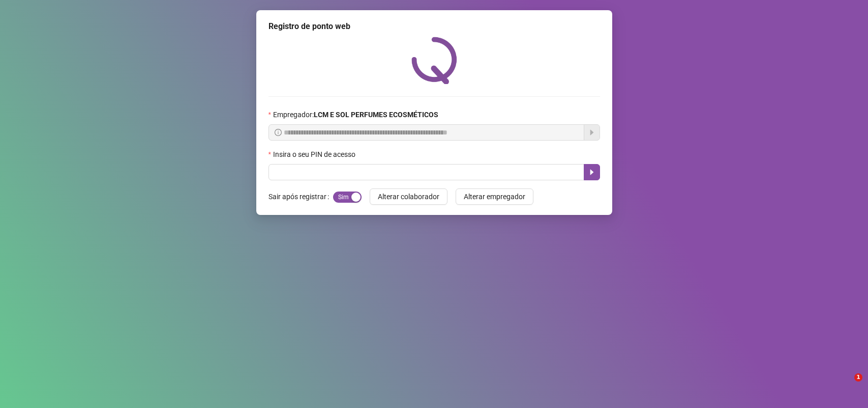 The image size is (868, 408). Describe the element at coordinates (592, 172) in the screenshot. I see `span: caret-right` at that location.